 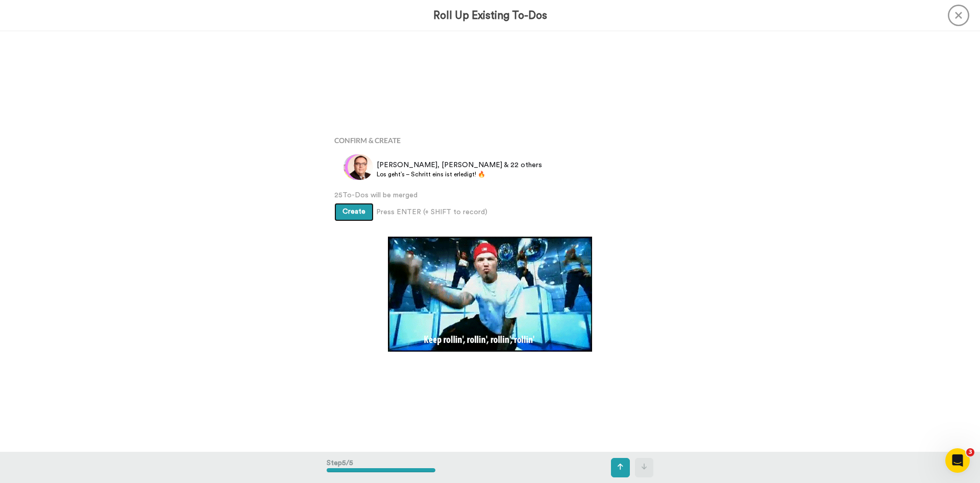 I want to click on button: Create, so click(x=354, y=212).